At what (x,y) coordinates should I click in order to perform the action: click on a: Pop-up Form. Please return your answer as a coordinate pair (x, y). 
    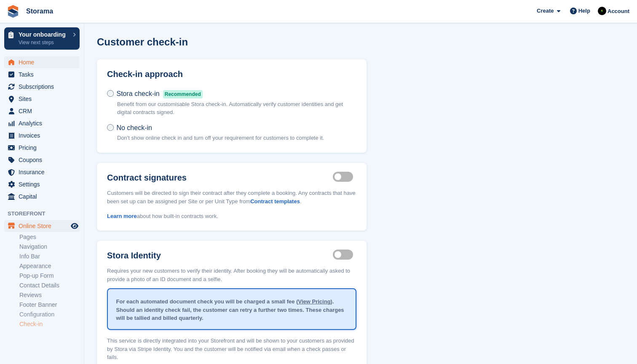
    Looking at the image, I should click on (49, 276).